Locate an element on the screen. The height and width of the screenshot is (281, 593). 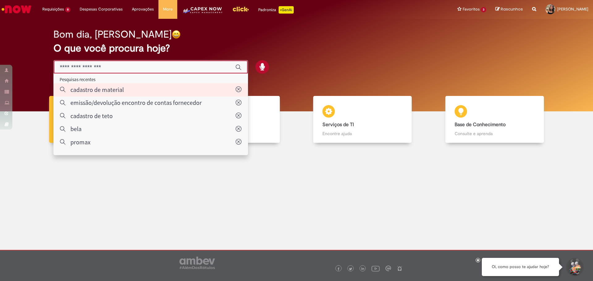
a: Base de Conhecimento Consulte e aprenda is located at coordinates (495, 119).